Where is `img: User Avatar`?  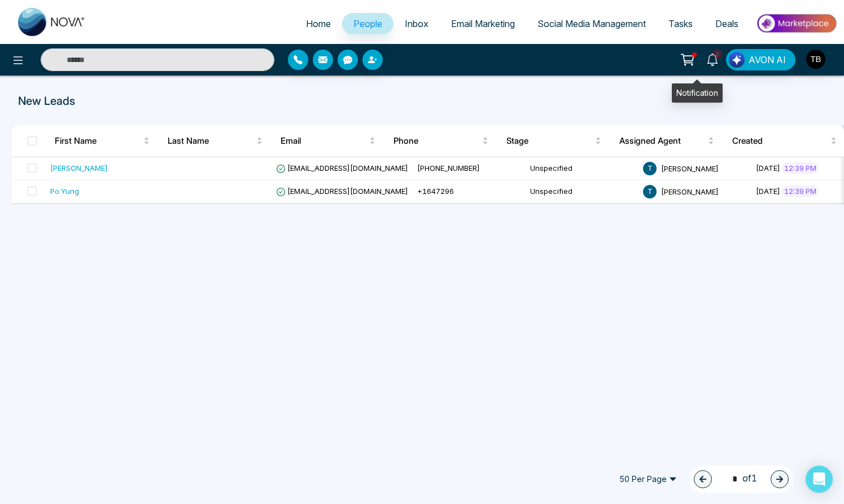 img: User Avatar is located at coordinates (816, 59).